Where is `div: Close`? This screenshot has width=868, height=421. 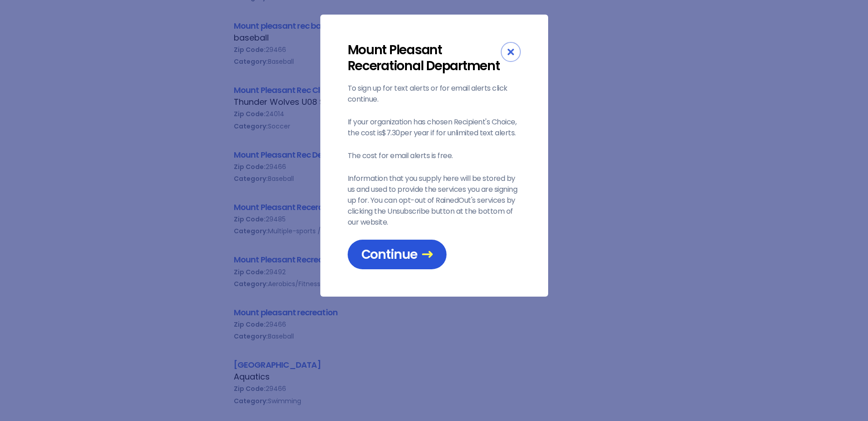
div: Close is located at coordinates (511, 52).